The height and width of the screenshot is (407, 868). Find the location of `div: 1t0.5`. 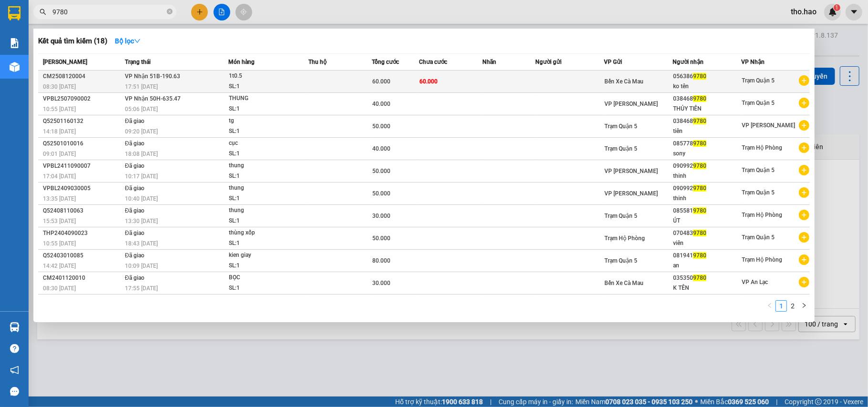

div: 1t0.5 is located at coordinates (264, 76).